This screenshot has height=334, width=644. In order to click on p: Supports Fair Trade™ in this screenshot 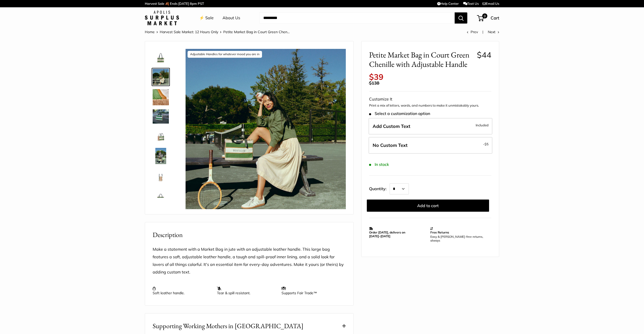, I will do `click(311, 291)`.